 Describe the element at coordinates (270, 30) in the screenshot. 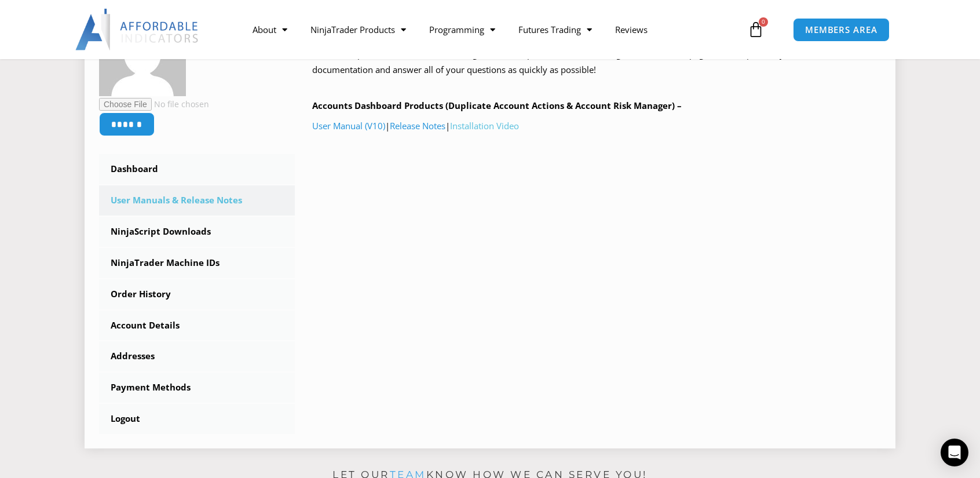

I see `a: About` at that location.